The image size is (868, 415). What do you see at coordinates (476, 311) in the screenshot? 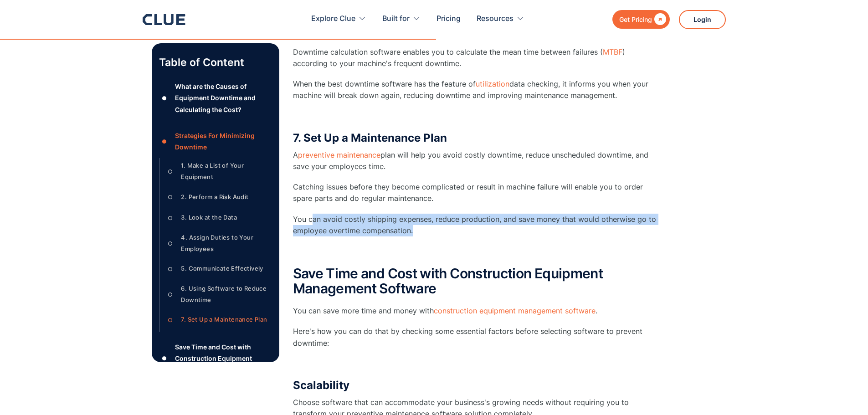
I see `p: You can save more time and money with .` at bounding box center [476, 311].